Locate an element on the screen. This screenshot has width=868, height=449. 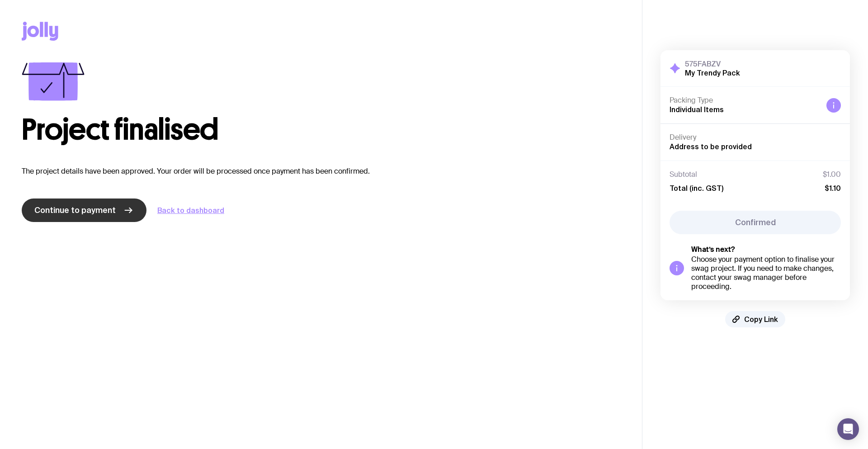
span: $1.00 is located at coordinates (832, 175).